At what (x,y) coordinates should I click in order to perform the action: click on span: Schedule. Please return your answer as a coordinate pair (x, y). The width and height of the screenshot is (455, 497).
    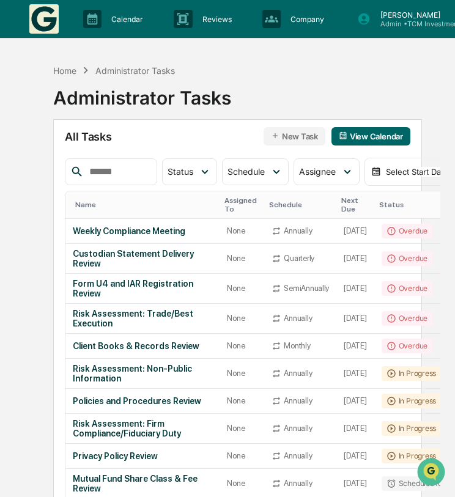
    Looking at the image, I should click on (246, 171).